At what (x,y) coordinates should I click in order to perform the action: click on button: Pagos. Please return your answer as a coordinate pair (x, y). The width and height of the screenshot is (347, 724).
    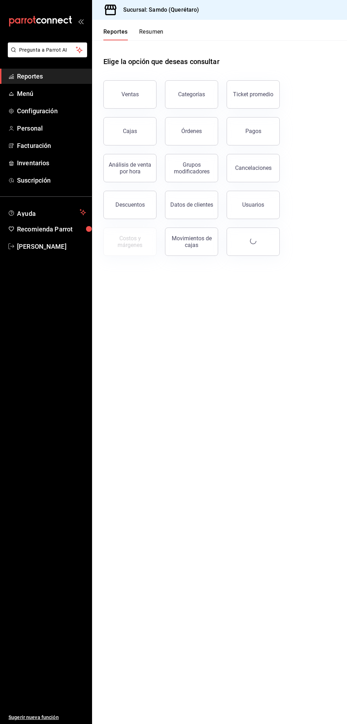
    Looking at the image, I should click on (253, 131).